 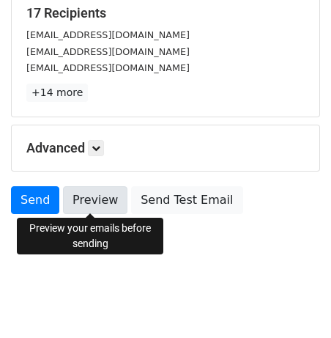 I want to click on div: Chat Widget, so click(x=294, y=302).